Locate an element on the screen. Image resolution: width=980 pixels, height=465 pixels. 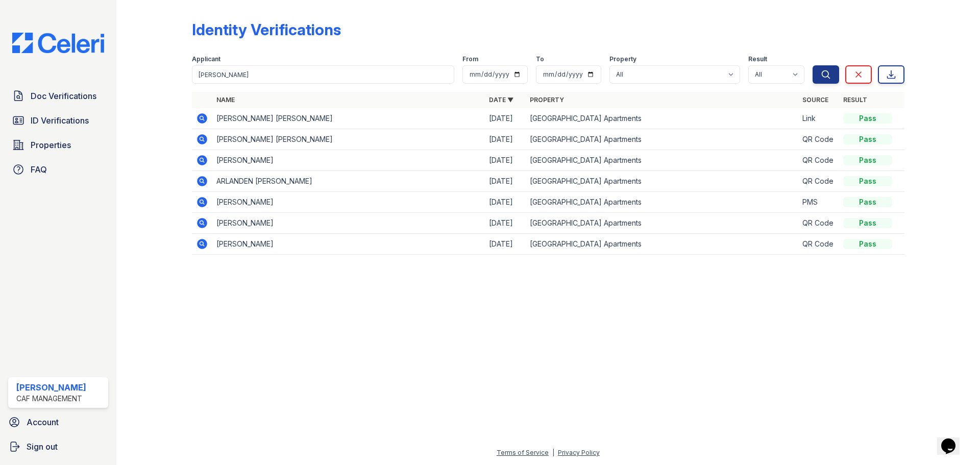
span: Account is located at coordinates (42, 422).